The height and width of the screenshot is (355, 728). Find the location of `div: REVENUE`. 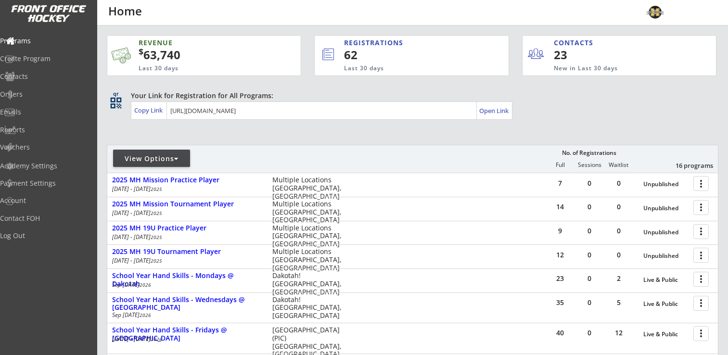

div: REVENUE is located at coordinates (197, 43).